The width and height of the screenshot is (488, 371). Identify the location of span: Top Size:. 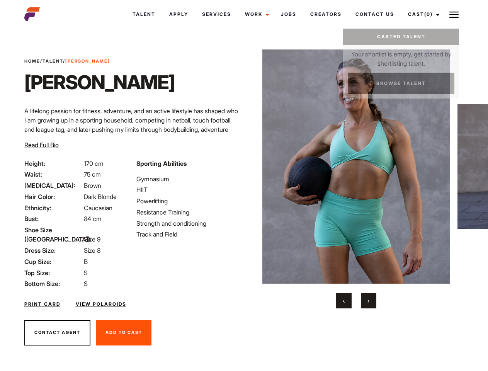
(53, 273).